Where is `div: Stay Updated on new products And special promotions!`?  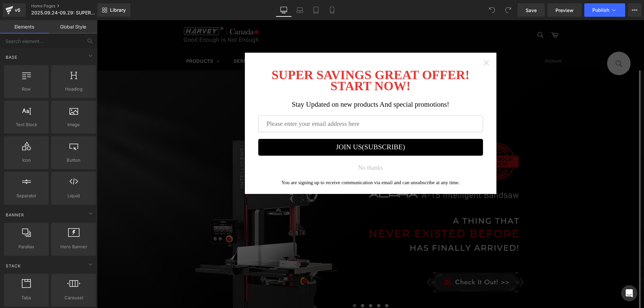 div: Stay Updated on new products And special promotions! is located at coordinates (273, 84).